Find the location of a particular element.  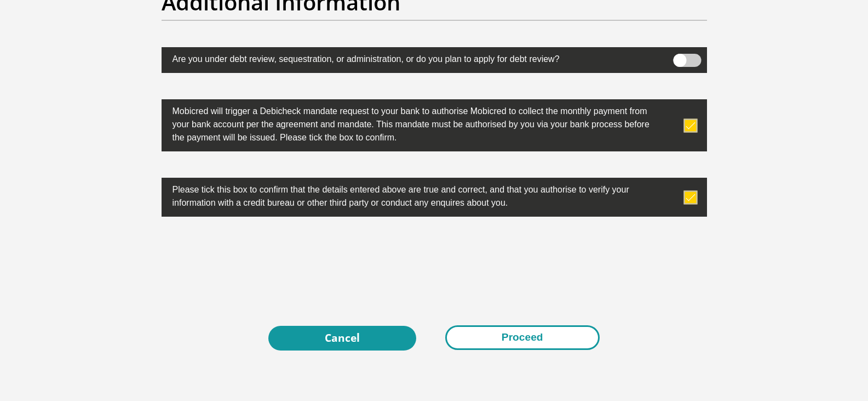

label: Mobicred will trigger a Debicheck mandate request to your bank to authorise Mobicred to collect t... is located at coordinates (407, 123).